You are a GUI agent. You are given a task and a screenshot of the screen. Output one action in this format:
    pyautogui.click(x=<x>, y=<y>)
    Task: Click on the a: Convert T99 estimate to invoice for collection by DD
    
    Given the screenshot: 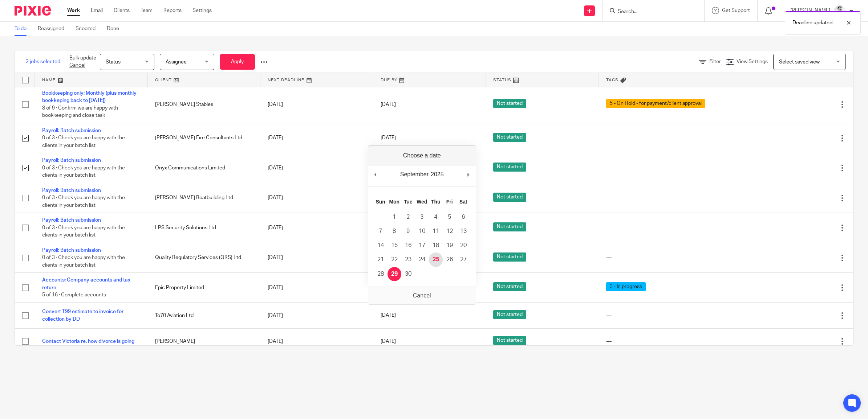 What is the action you would take?
    pyautogui.click(x=83, y=315)
    